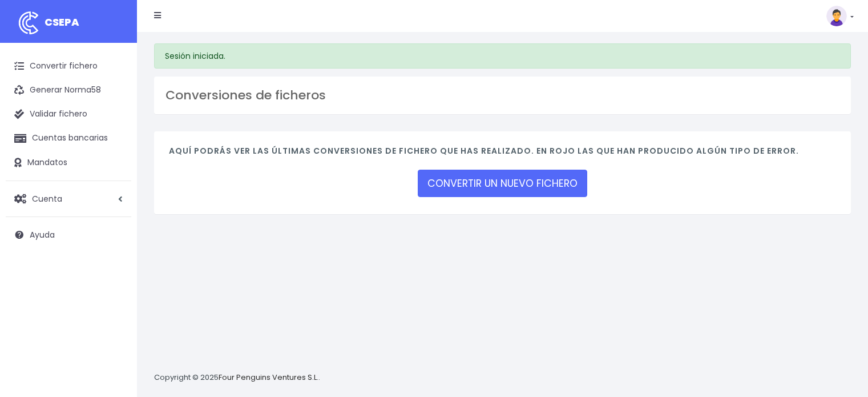  I want to click on a: Validar fichero, so click(69, 114).